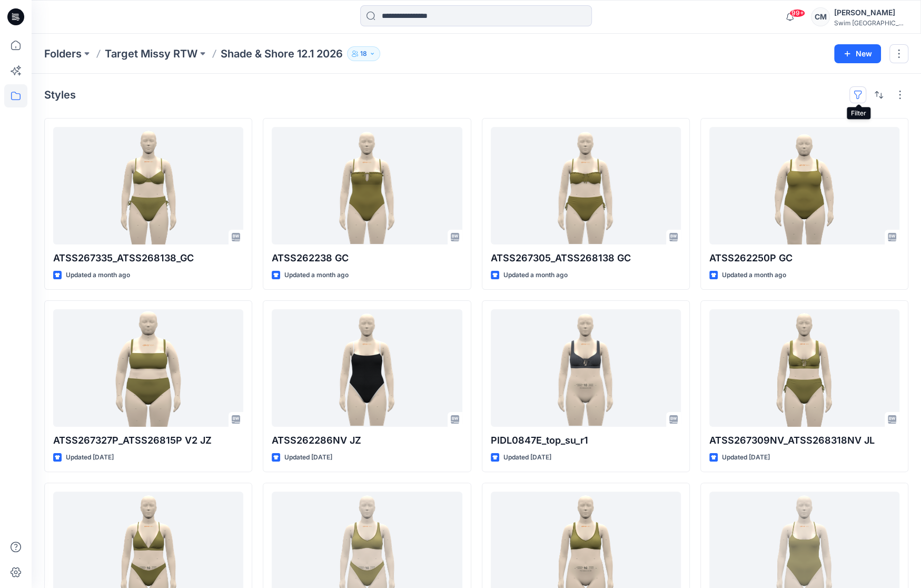 The width and height of the screenshot is (921, 588). Describe the element at coordinates (804, 185) in the screenshot. I see `a: ATSS262250P GC` at that location.